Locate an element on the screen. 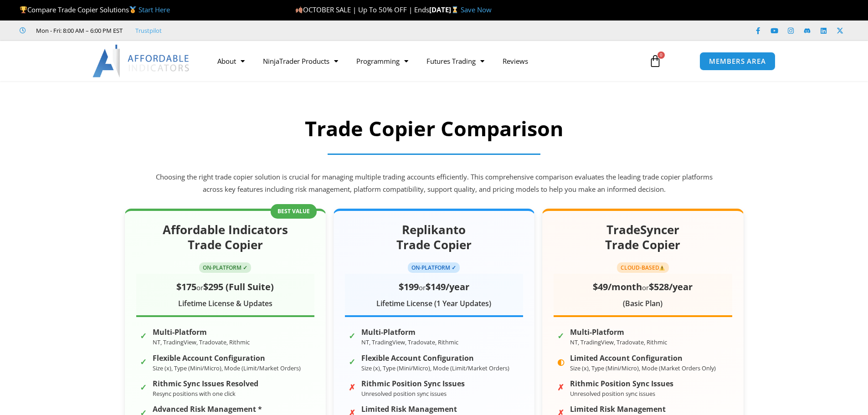  span: $49/month is located at coordinates (617, 286).